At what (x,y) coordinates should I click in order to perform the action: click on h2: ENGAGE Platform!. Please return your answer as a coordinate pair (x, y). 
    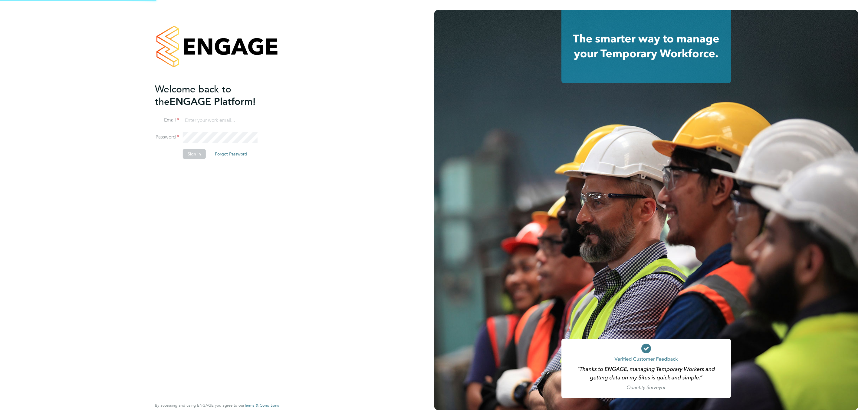
    Looking at the image, I should click on (214, 96).